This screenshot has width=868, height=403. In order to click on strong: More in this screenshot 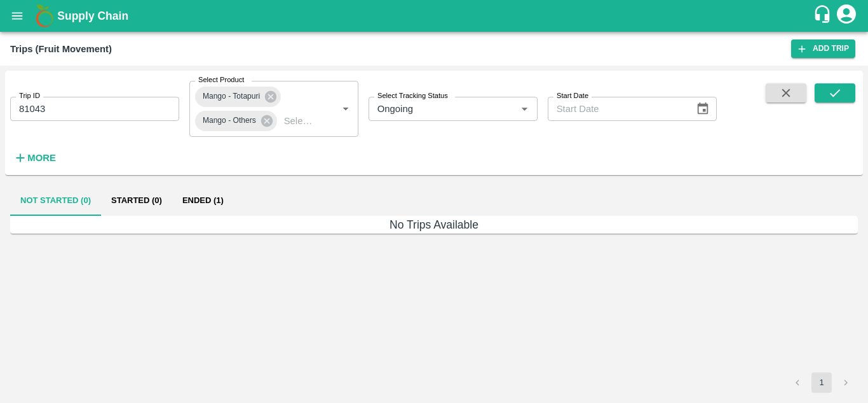, I will do `click(41, 158)`.